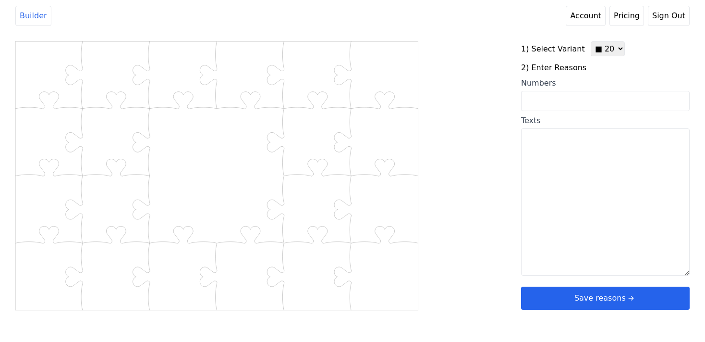 The height and width of the screenshot is (342, 705). Describe the element at coordinates (586, 16) in the screenshot. I see `a: Account` at that location.